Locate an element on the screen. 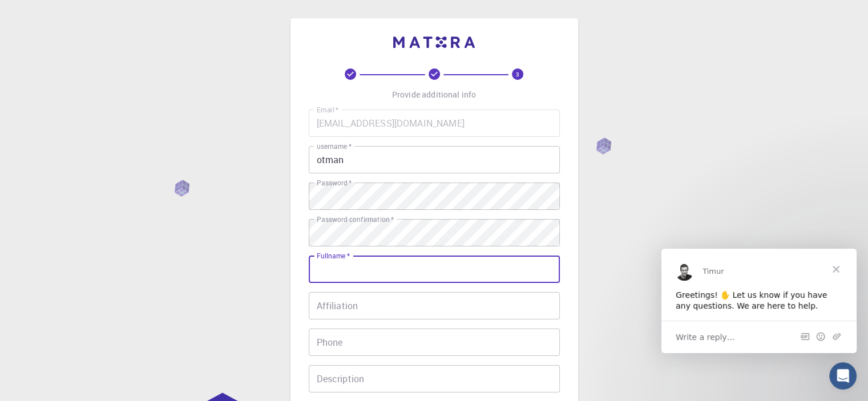  label: Email is located at coordinates (328, 109).